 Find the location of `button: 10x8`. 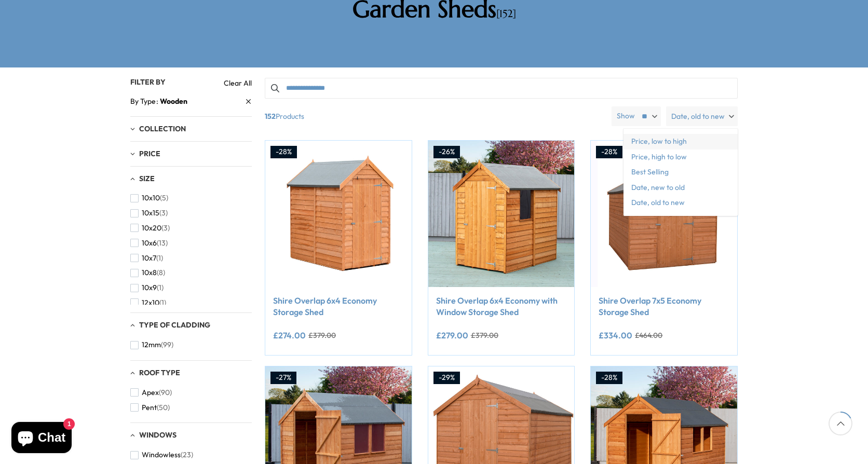

button: 10x8 is located at coordinates (147, 272).